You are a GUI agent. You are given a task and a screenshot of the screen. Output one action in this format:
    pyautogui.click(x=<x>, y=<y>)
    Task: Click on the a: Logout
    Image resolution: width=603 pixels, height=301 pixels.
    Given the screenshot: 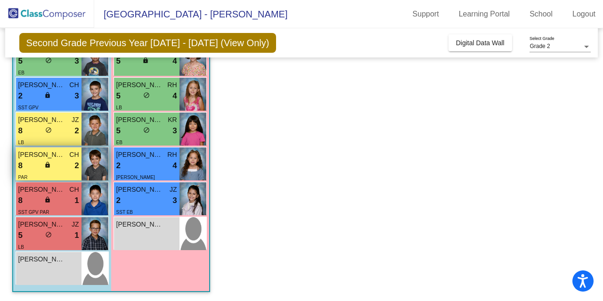 What is the action you would take?
    pyautogui.click(x=583, y=14)
    